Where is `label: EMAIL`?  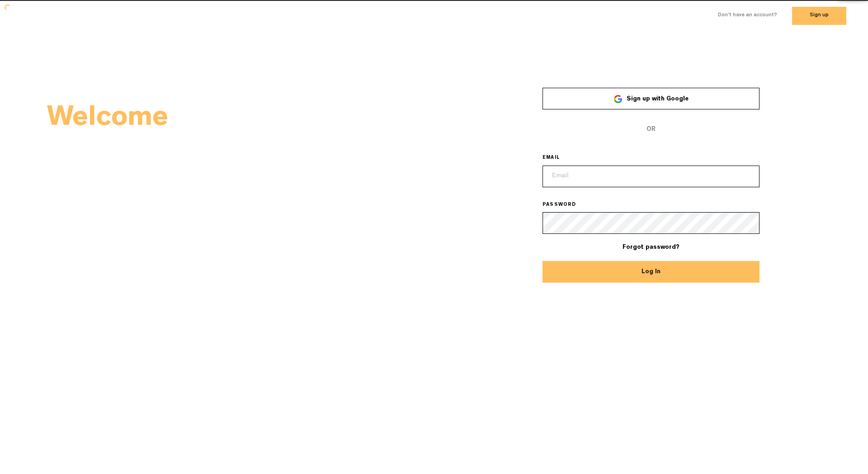 label: EMAIL is located at coordinates (557, 158).